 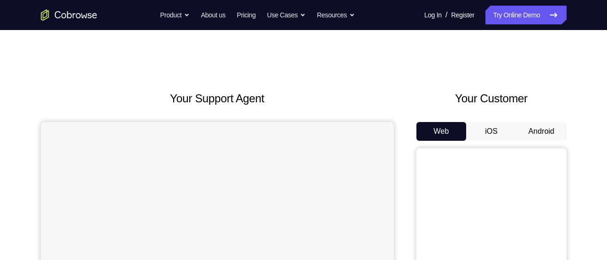 I want to click on a: About us, so click(x=213, y=15).